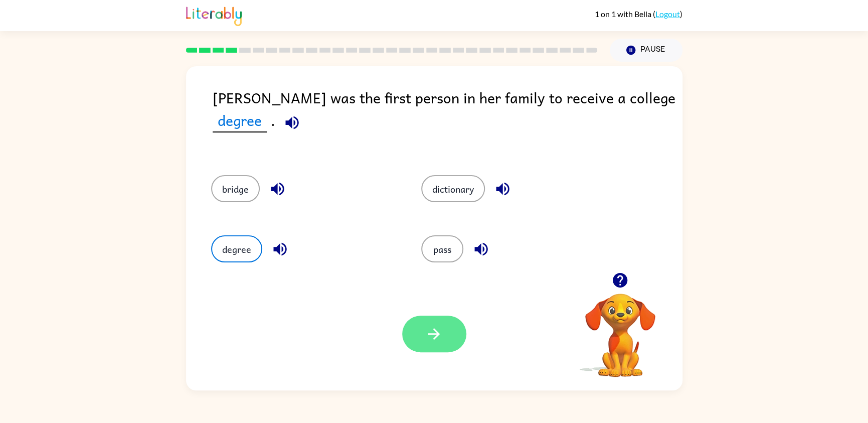 The image size is (868, 423). I want to click on span: 1 on 1 with Bella, so click(624, 13).